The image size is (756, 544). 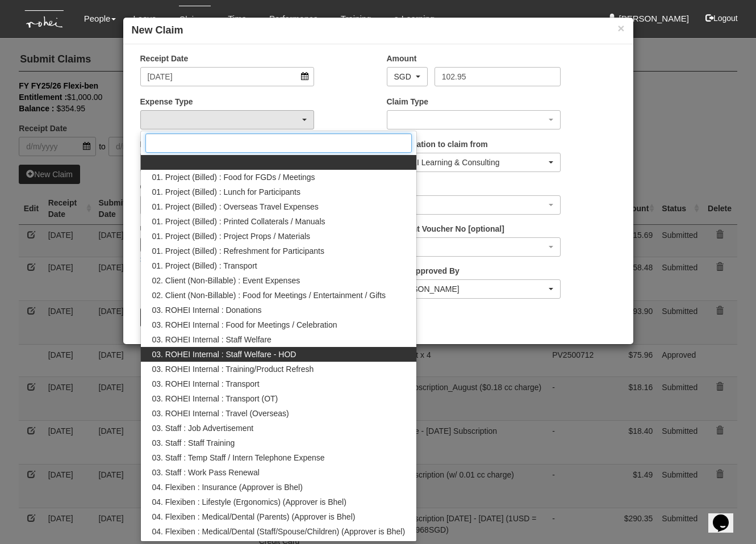 I want to click on button: SGD, so click(x=407, y=77).